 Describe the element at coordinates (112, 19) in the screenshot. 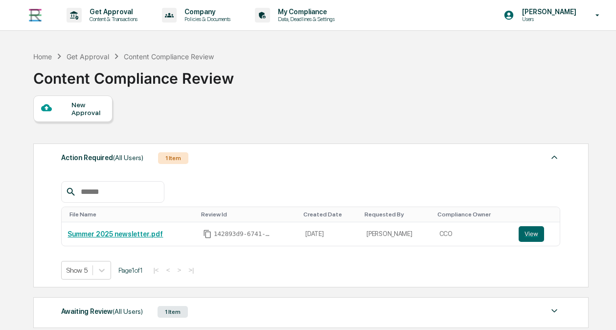

I see `p: Content & Transactions` at that location.